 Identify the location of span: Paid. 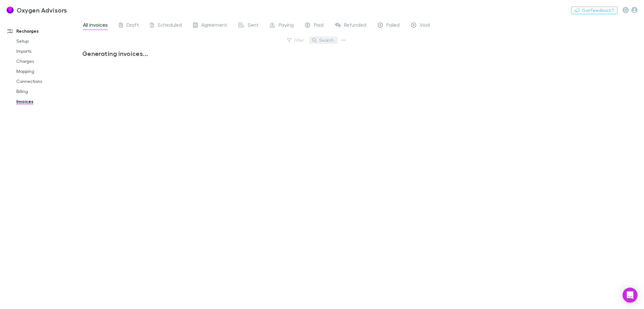
(318, 26).